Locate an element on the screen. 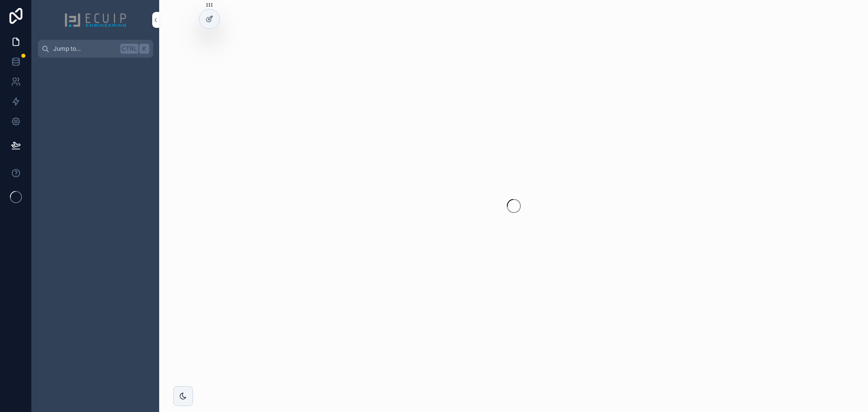 This screenshot has width=868, height=412. span: K is located at coordinates (144, 49).